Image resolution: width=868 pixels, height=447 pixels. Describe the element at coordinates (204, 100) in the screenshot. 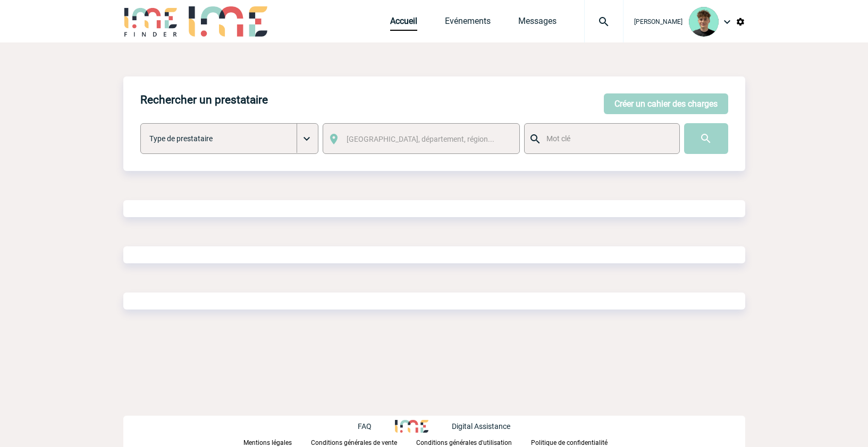

I see `h4: Rechercher un prestataire` at that location.